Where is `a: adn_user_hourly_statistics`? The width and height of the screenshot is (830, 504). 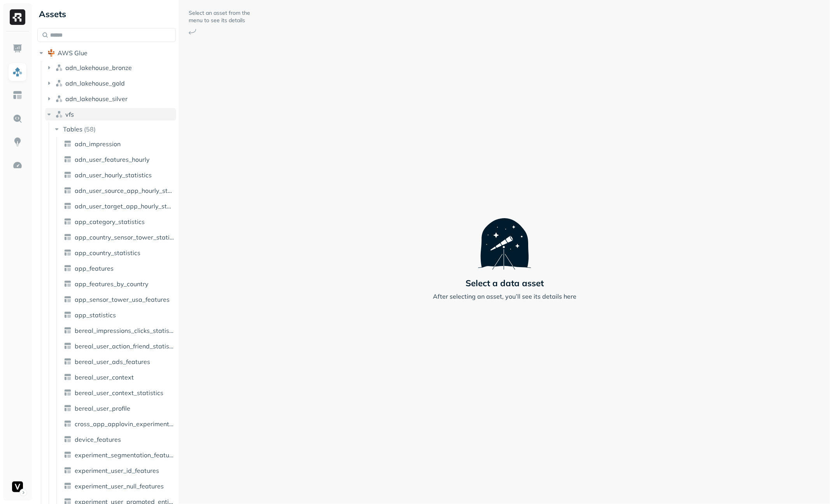 a: adn_user_hourly_statistics is located at coordinates (119, 175).